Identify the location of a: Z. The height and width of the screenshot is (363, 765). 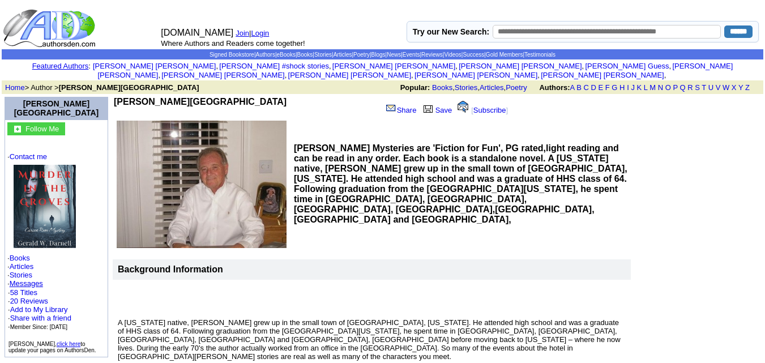
(748, 87).